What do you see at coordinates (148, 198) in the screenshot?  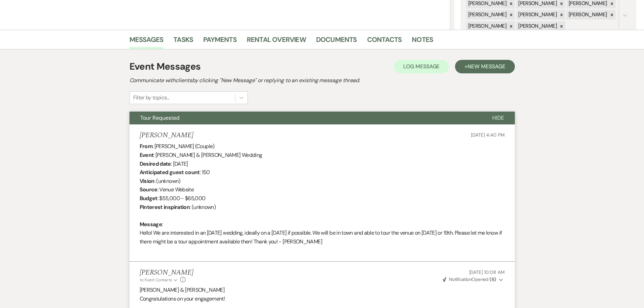 I see `b: Budget` at bounding box center [148, 198].